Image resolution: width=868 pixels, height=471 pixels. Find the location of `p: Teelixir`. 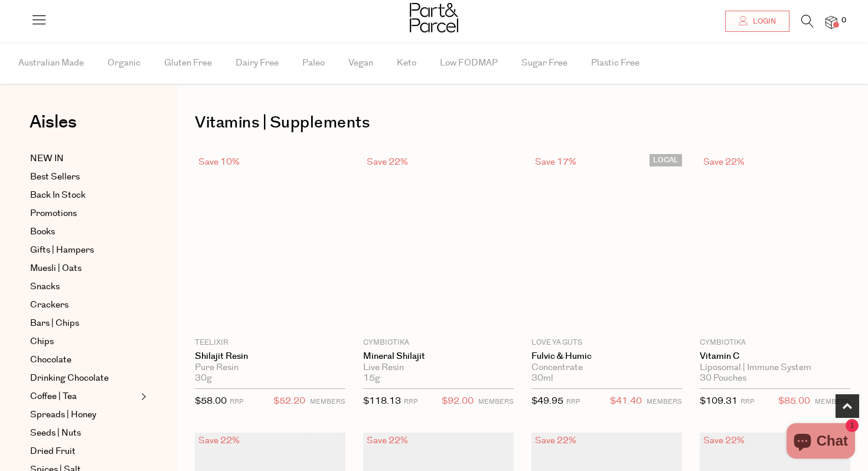

p: Teelixir is located at coordinates (270, 343).